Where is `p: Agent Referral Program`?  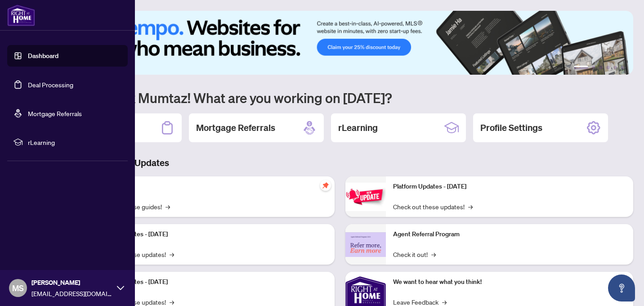 p: Agent Referral Program is located at coordinates (509, 235).